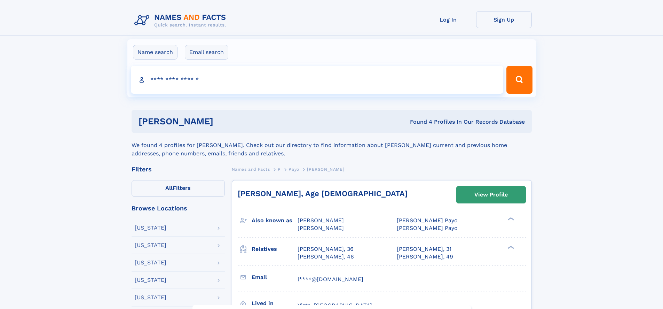  I want to click on div: Found 4 Profiles In Our Records Database, so click(418, 122).